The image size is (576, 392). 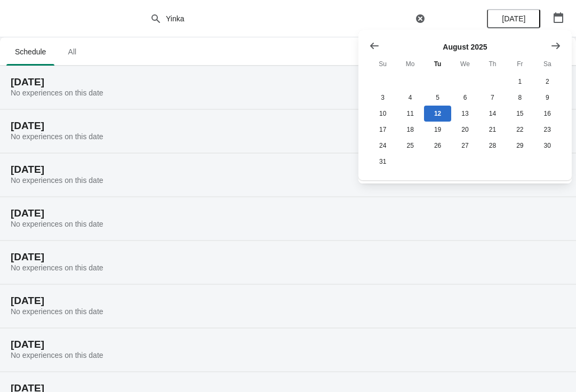 What do you see at coordinates (519, 81) in the screenshot?
I see `button: Friday August 1 2025` at bounding box center [519, 81].